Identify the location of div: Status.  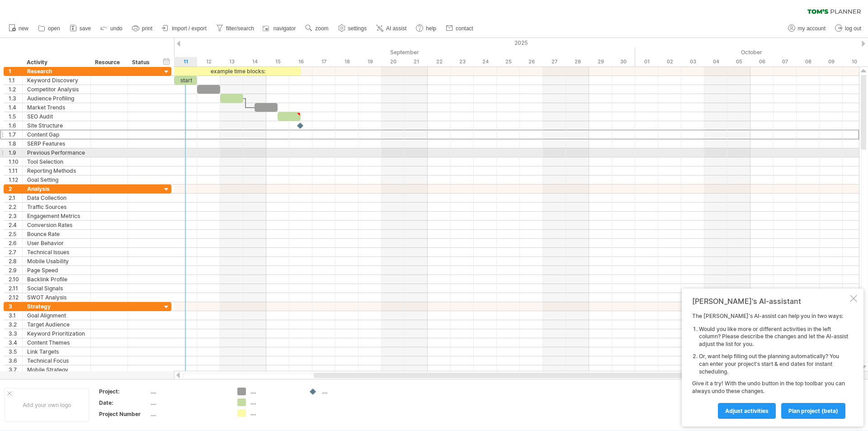
(142, 63).